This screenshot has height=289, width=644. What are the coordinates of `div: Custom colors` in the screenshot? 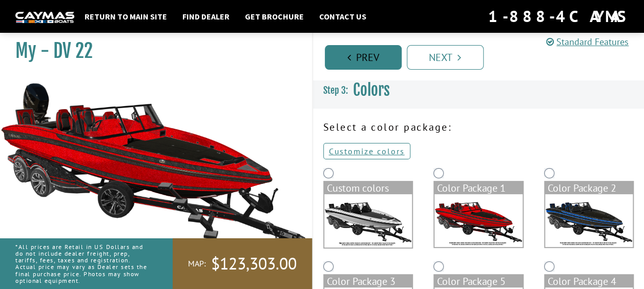 It's located at (368, 188).